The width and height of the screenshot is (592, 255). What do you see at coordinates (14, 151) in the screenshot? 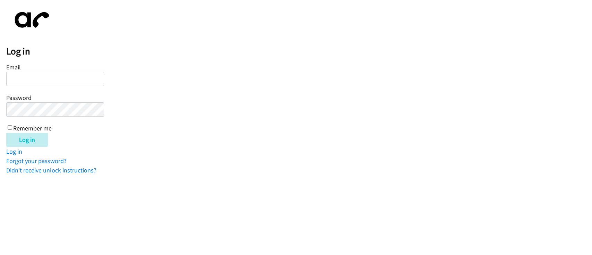
I see `a: Log in` at bounding box center [14, 151].